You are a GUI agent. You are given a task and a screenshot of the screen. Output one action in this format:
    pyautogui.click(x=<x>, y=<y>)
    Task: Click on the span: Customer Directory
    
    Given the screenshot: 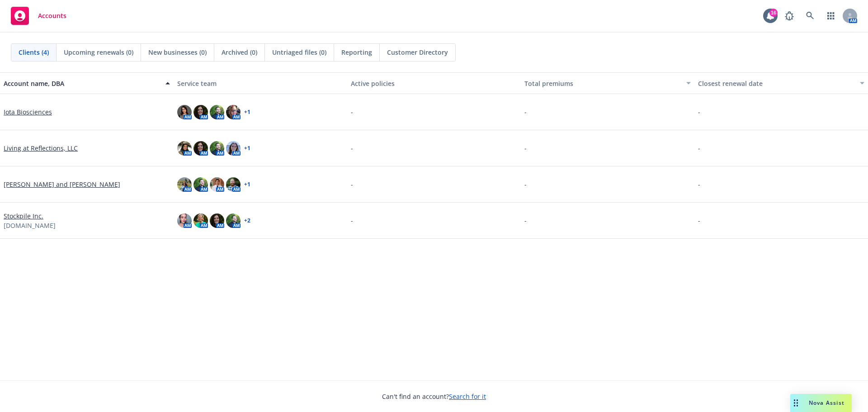 What is the action you would take?
    pyautogui.click(x=417, y=52)
    